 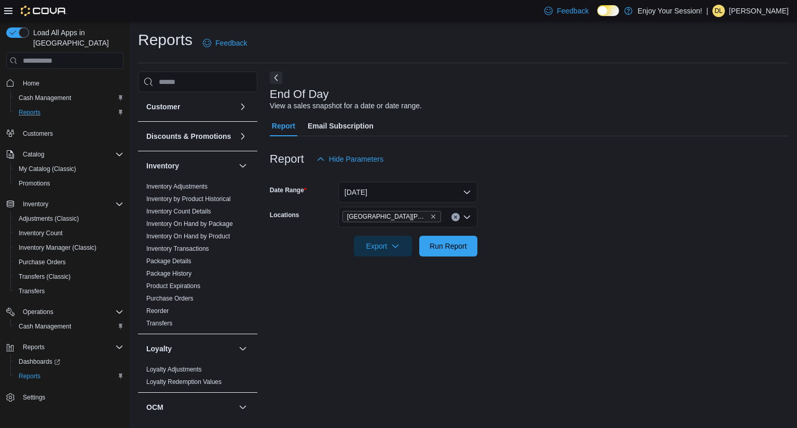 I want to click on span: Inventory by Product Historical, so click(x=188, y=199).